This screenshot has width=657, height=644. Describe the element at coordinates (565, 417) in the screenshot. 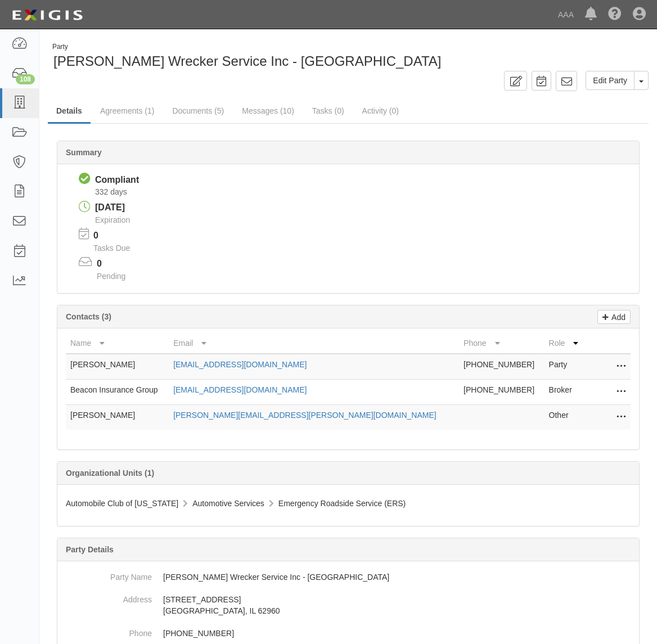

I see `td: Other` at that location.